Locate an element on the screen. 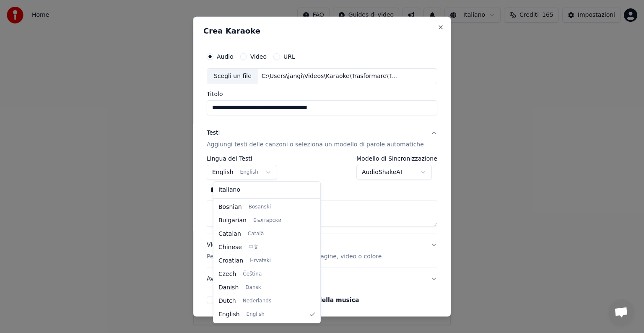 The image size is (644, 333). span: Čeština is located at coordinates (252, 274).